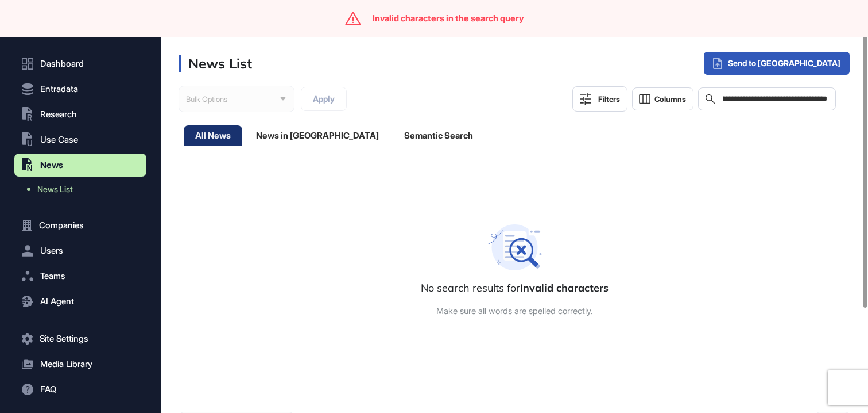  Describe the element at coordinates (213, 135) in the screenshot. I see `div: All News` at that location.